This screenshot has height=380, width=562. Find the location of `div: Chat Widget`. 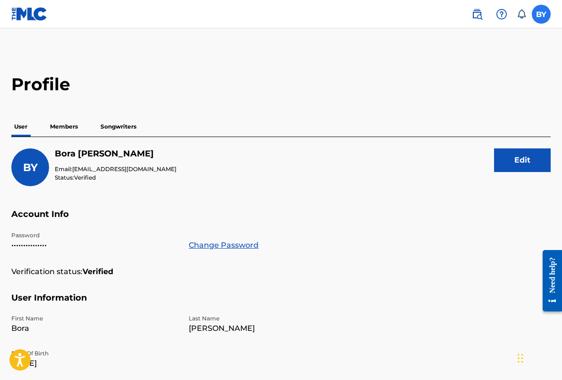

div: Chat Widget is located at coordinates (539, 357).